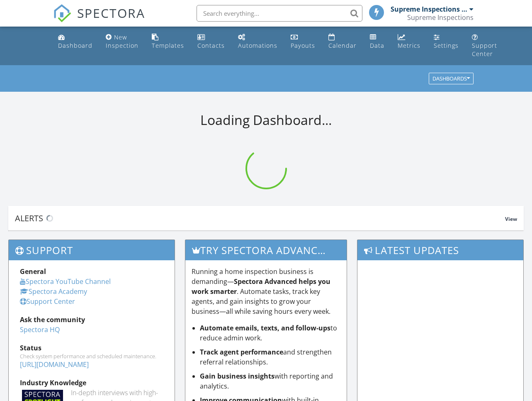 The height and width of the screenshot is (401, 532). Describe the element at coordinates (343, 45) in the screenshot. I see `div: Calendar` at that location.